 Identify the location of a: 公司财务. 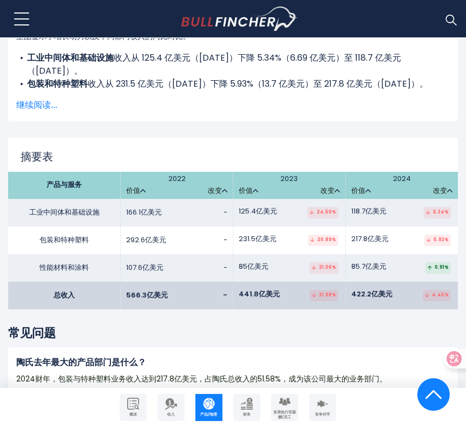
(247, 407).